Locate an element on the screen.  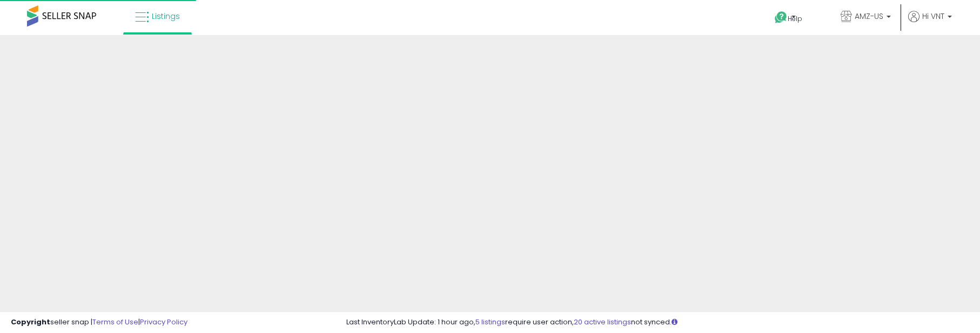
strong: Copyright is located at coordinates (30, 322).